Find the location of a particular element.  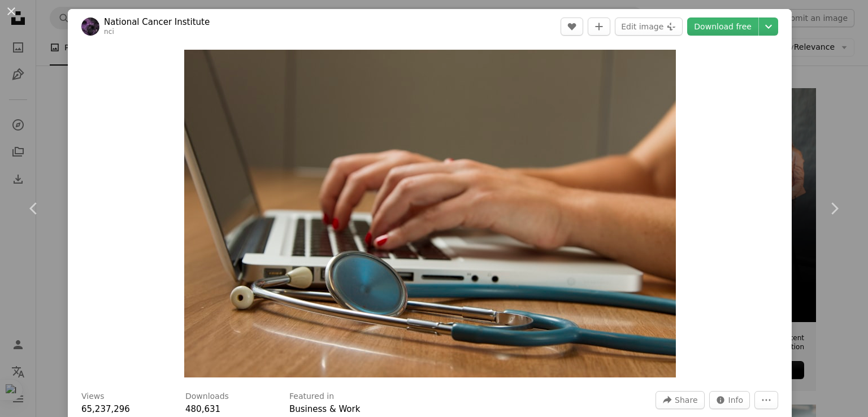

button: Stats about this image is located at coordinates (730, 400).